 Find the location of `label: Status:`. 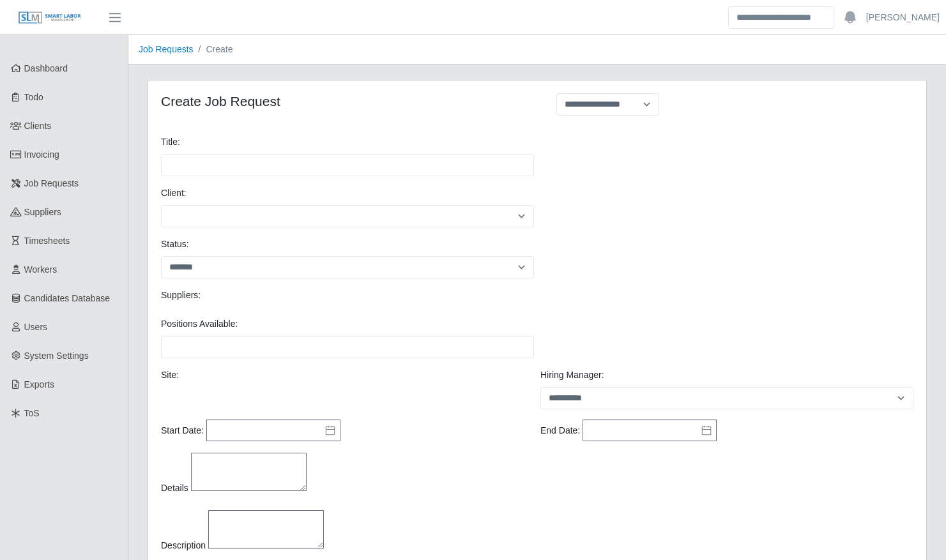

label: Status: is located at coordinates (175, 244).